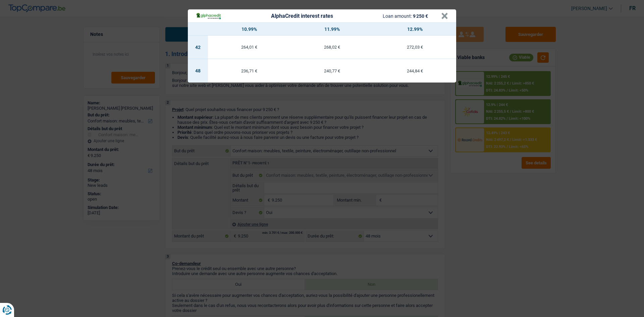 This screenshot has width=644, height=317. What do you see at coordinates (332, 47) in the screenshot?
I see `div: 268,02 €` at bounding box center [332, 47].